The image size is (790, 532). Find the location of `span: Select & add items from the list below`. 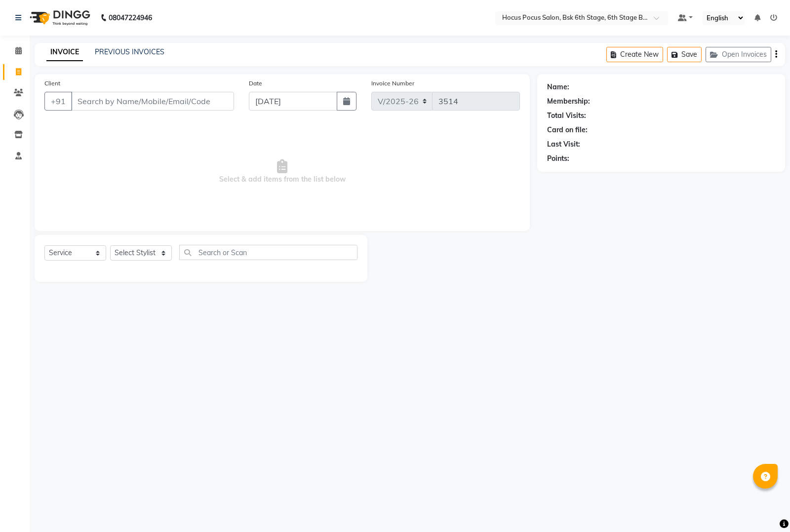

span: Select & add items from the list below is located at coordinates (282, 172).